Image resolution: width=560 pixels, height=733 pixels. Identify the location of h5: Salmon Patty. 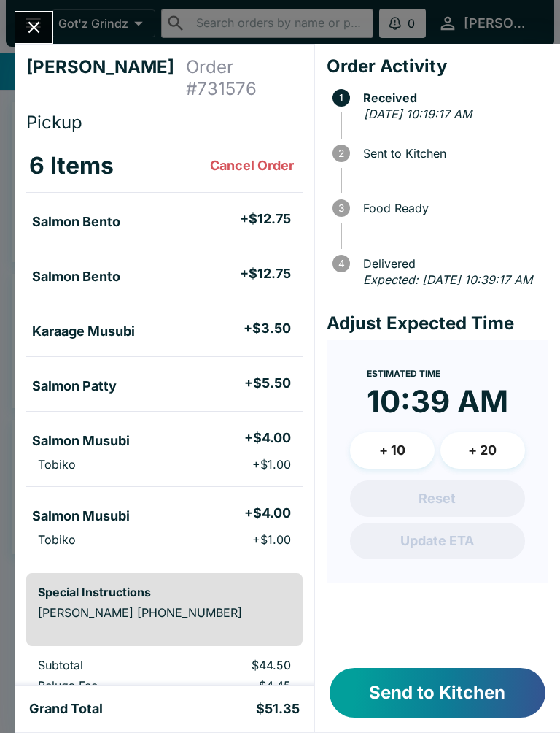
(75, 386).